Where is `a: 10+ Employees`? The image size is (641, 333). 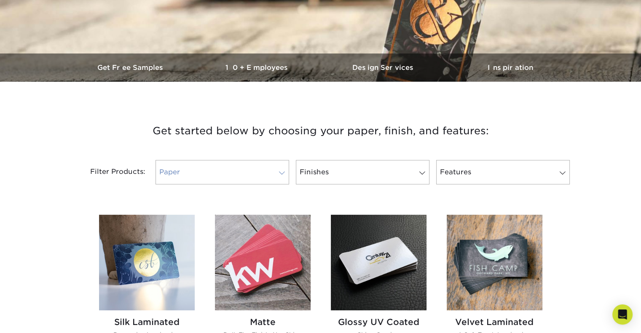 a: 10+ Employees is located at coordinates (257, 67).